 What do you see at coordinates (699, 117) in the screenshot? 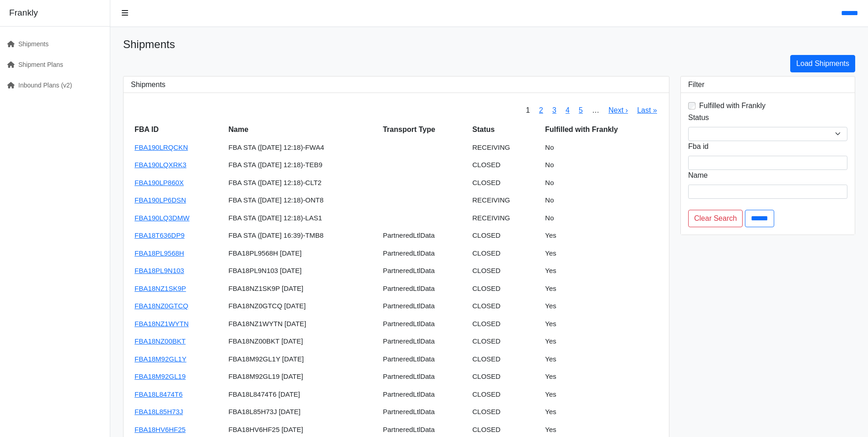
I see `label: Status` at bounding box center [699, 117].